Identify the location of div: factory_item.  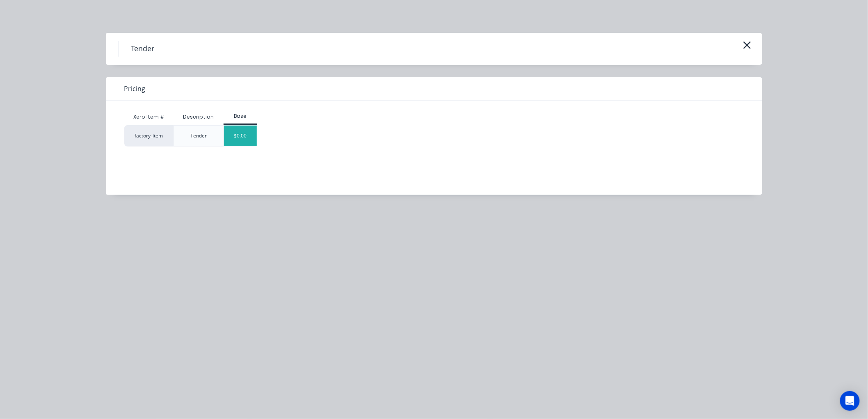
(149, 135).